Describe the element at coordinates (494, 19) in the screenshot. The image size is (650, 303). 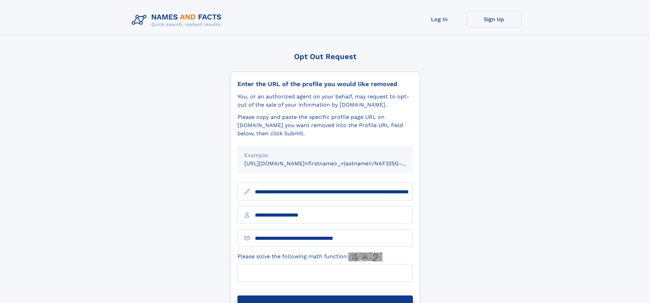
I see `a: Sign Up` at that location.